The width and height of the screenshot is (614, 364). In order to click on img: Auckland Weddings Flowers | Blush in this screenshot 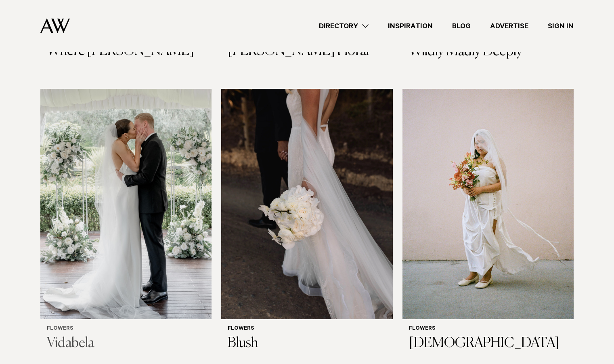, I will do `click(307, 204)`.